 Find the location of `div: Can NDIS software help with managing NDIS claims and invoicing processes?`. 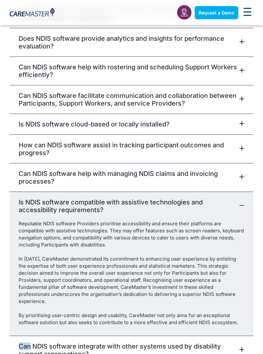

div: Can NDIS software help with managing NDIS claims and invoicing processes? is located at coordinates (132, 177).